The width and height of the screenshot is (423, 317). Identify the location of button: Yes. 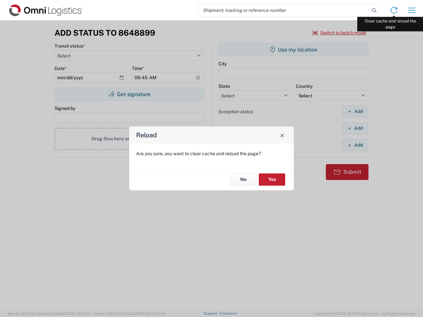
(272, 180).